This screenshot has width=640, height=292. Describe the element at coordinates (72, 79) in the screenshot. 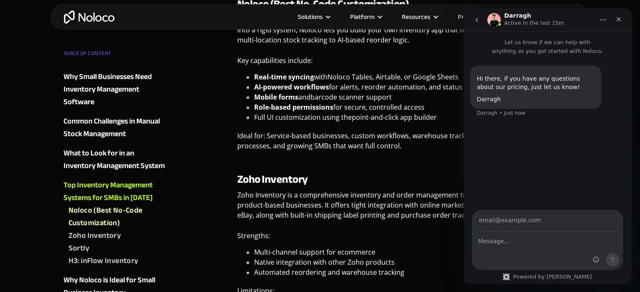

I see `div: Hi there, if you have any questions about our pricing, just let us know!DarraghDarragh • Just now` at that location.